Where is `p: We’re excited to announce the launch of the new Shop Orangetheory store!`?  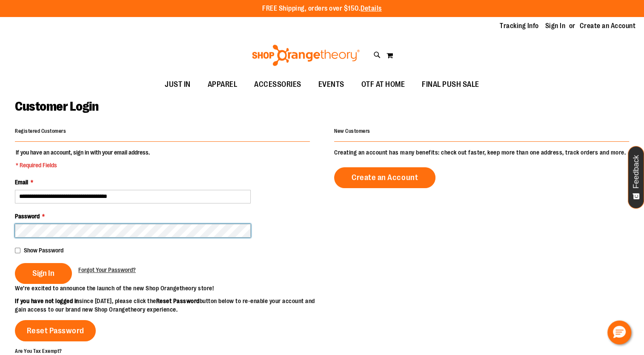 p: We’re excited to announce the launch of the new Shop Orangetheory store! is located at coordinates (169, 288).